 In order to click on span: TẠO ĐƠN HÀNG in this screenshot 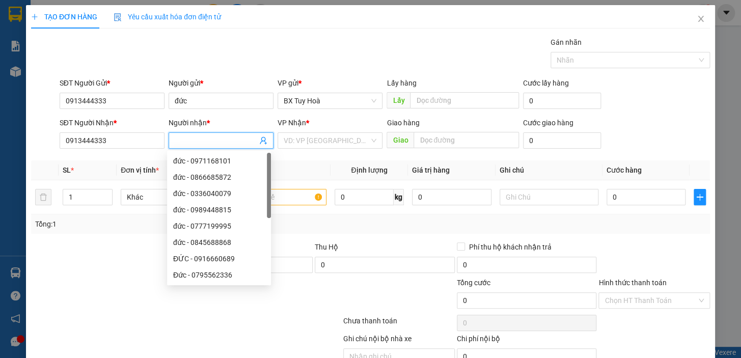, I will do `click(64, 17)`.